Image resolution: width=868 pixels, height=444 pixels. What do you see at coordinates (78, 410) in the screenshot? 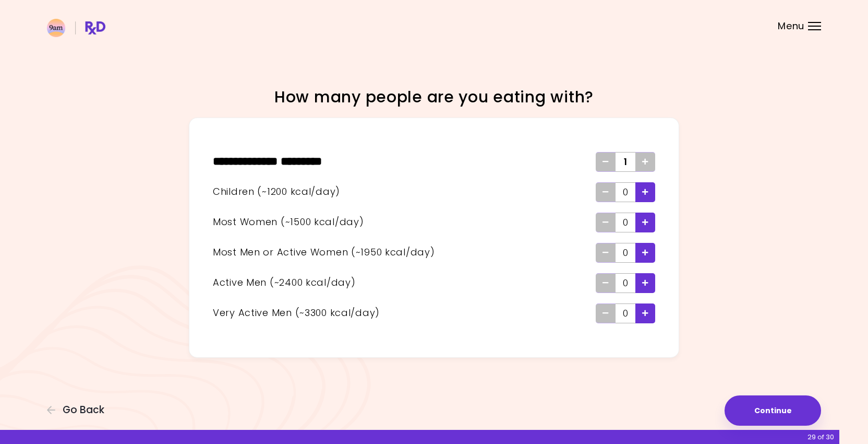
I see `button: Go Back` at bounding box center [78, 410].